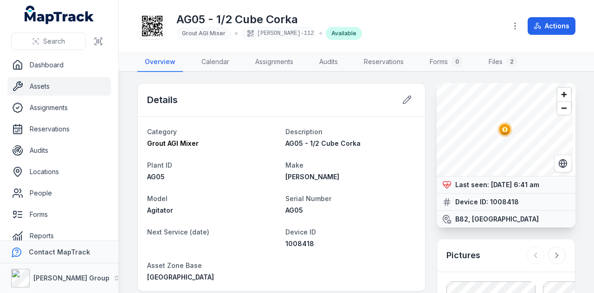 This screenshot has width=594, height=293. Describe the element at coordinates (175, 265) in the screenshot. I see `span: Asset Zone Base` at that location.